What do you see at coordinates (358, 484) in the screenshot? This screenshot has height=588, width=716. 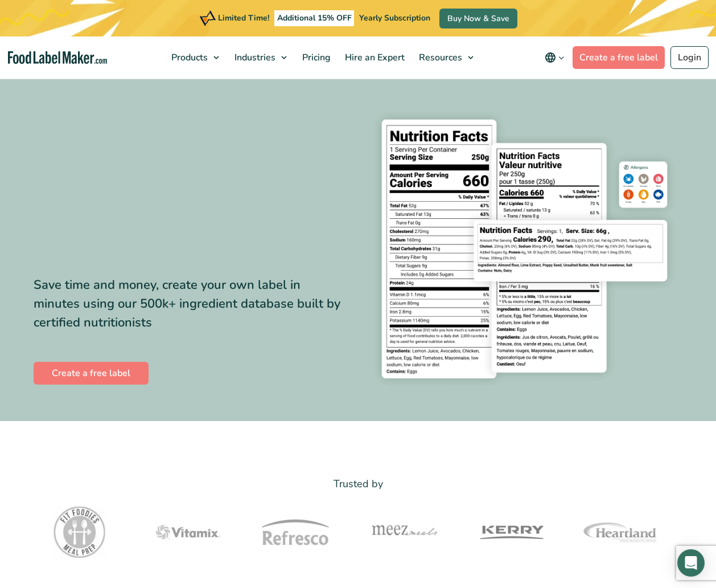 I see `p: Trusted by` at bounding box center [358, 484].